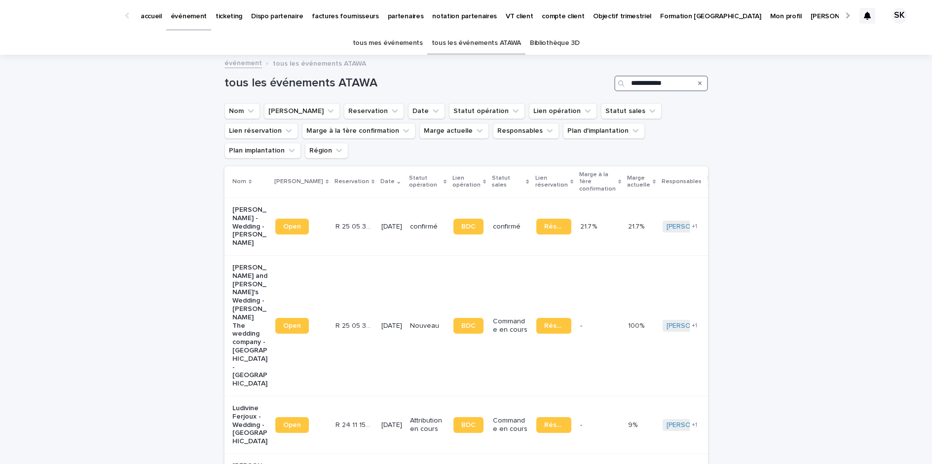 The height and width of the screenshot is (464, 932). What do you see at coordinates (466, 181) in the screenshot?
I see `p: Lien opération` at bounding box center [466, 181].